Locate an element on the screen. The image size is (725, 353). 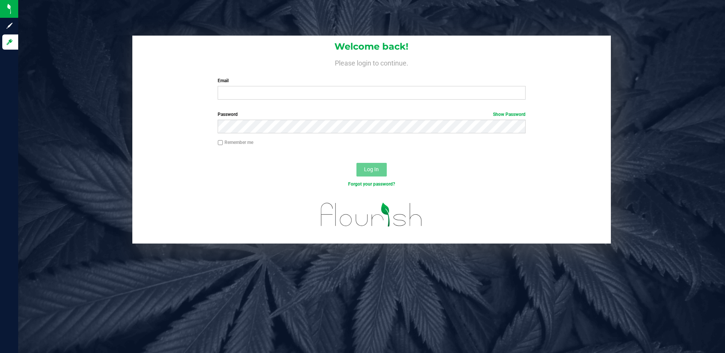
inline-svg: Log in is located at coordinates (9, 42).